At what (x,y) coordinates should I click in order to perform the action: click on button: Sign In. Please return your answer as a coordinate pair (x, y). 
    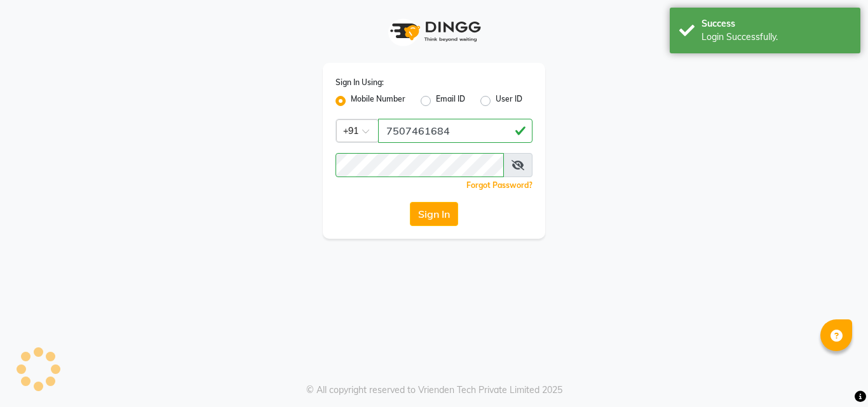
    Looking at the image, I should click on (434, 214).